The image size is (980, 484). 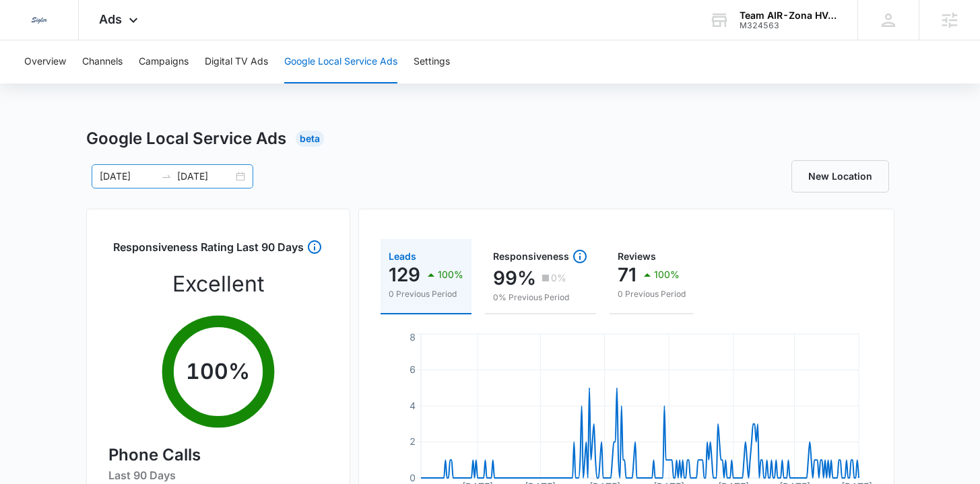 I want to click on p: 100 %, so click(x=217, y=372).